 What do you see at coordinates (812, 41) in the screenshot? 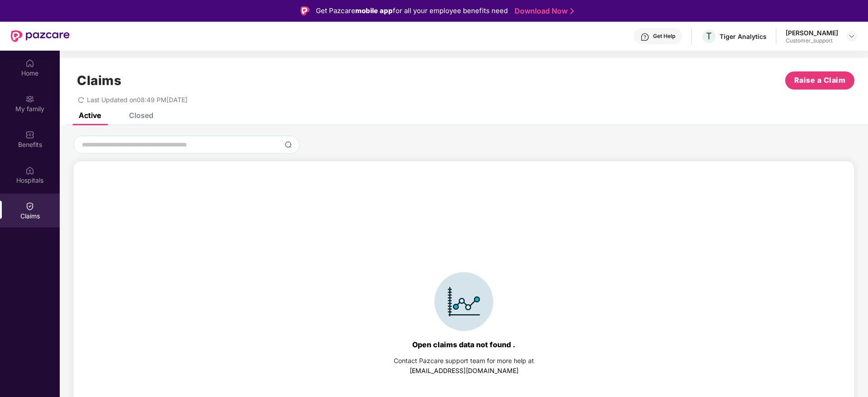
I see `div: Customer_support` at bounding box center [812, 41].